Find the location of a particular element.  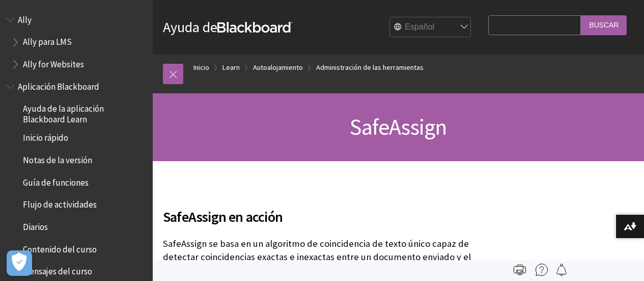

span: Inicio rápido is located at coordinates (45, 136).